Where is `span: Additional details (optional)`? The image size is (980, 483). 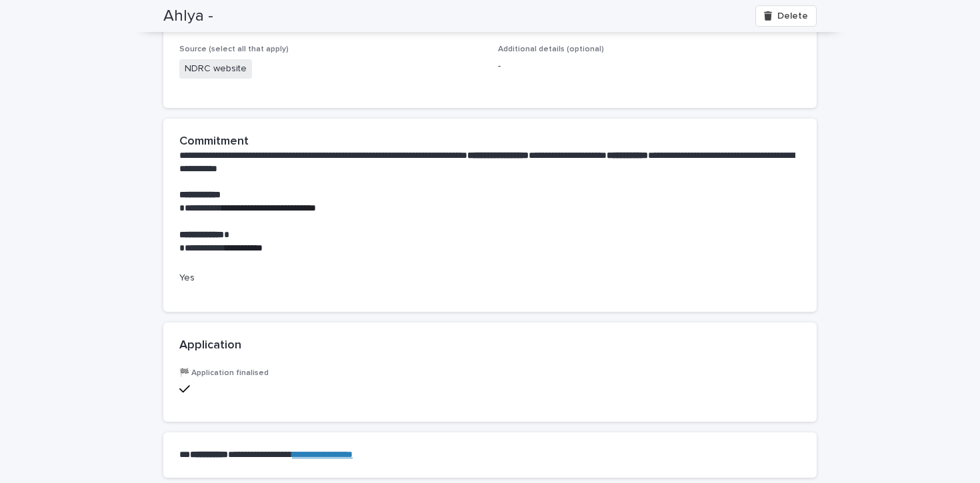 span: Additional details (optional) is located at coordinates (551, 49).